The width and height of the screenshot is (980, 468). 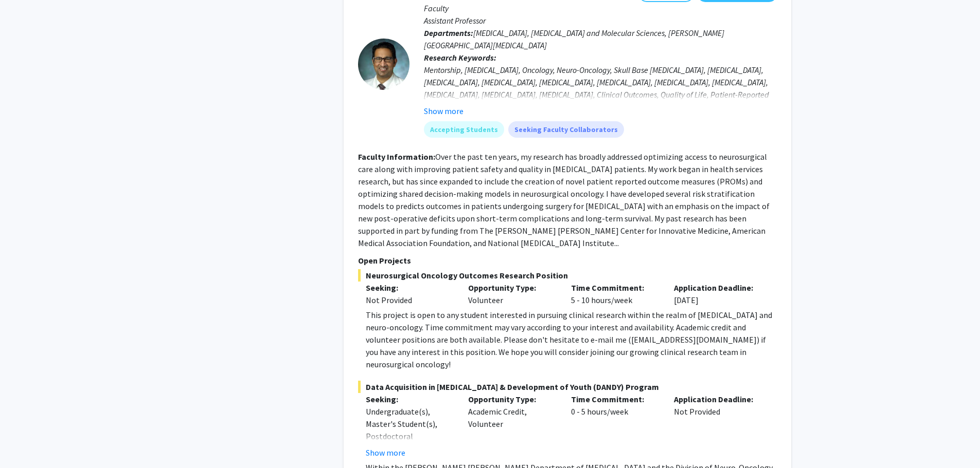 What do you see at coordinates (396, 157) in the screenshot?
I see `b: Faculty Information:` at bounding box center [396, 157].